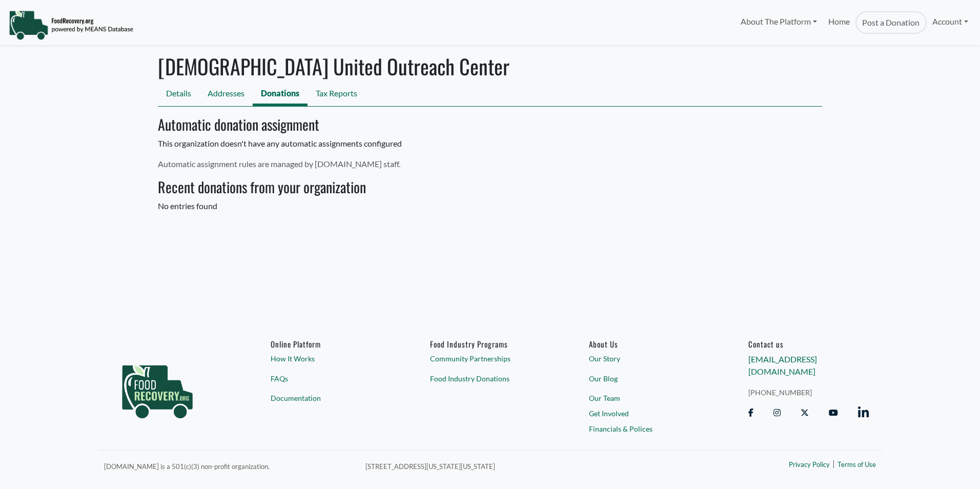  I want to click on a: Post a Donation, so click(890, 23).